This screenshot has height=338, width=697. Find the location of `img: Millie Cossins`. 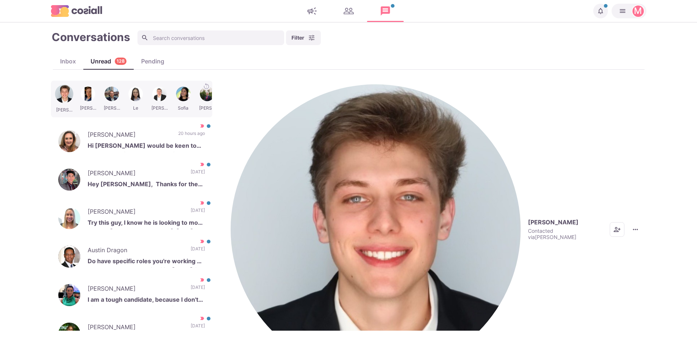

img: Millie Cossins is located at coordinates (69, 218).